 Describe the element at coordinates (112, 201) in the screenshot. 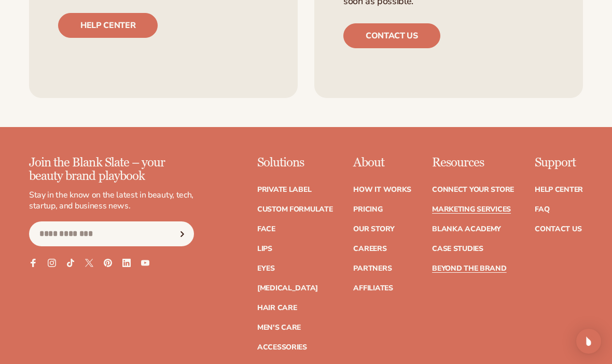

I see `p: Stay in the know on the latest in beauty, tech, startup, and business news.` at that location.